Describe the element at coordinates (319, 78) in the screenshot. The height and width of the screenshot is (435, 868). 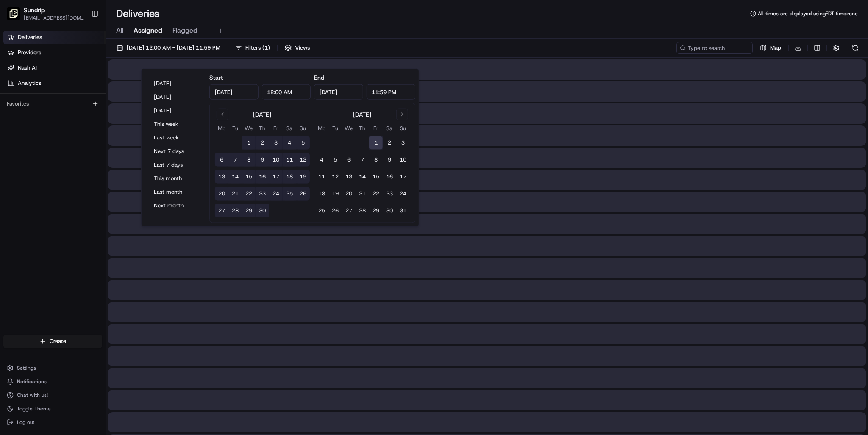
I see `label: End` at that location.